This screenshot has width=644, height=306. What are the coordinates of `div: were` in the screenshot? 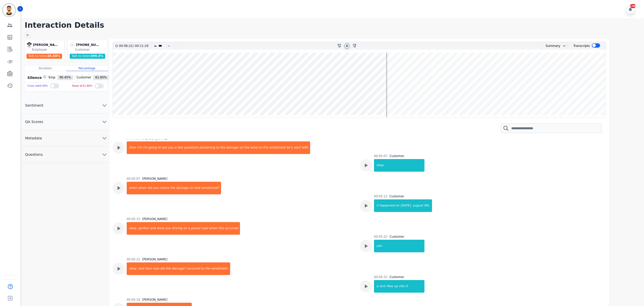 It's located at (160, 228).